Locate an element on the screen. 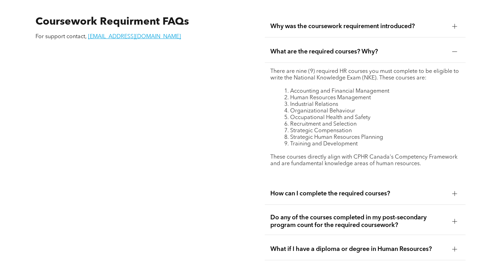 The height and width of the screenshot is (270, 501). span: Why was the coursework requirement introduced? is located at coordinates (358, 26).